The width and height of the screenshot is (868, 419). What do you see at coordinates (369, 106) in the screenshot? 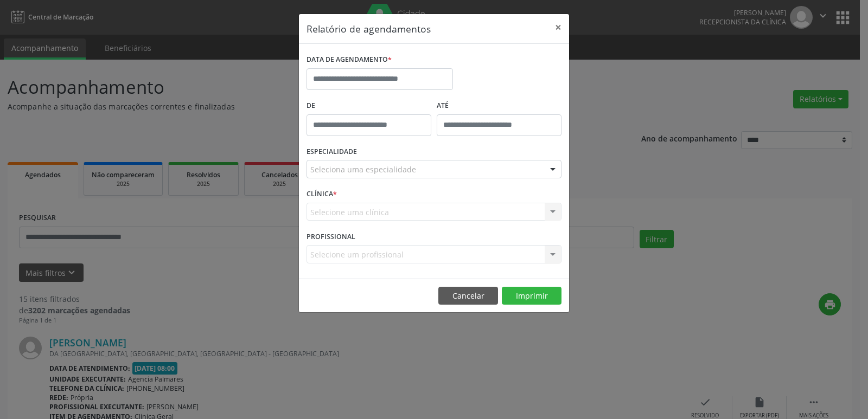
I see `label: De` at bounding box center [369, 106].